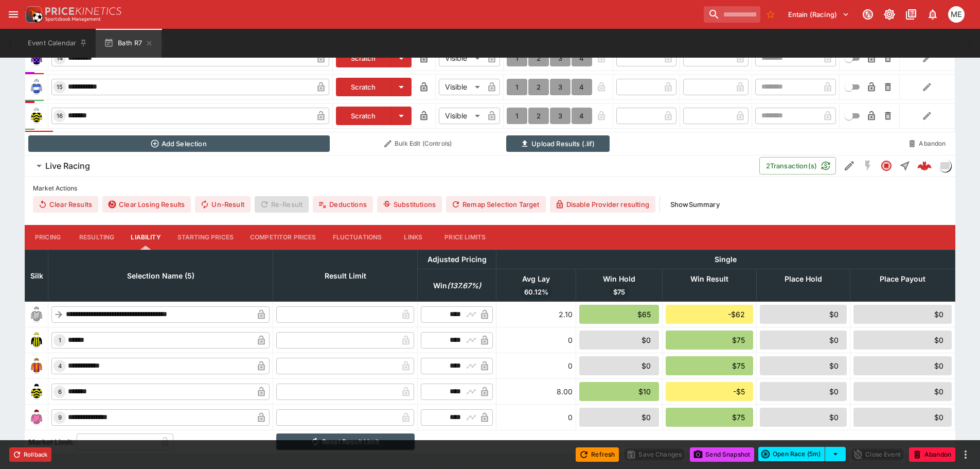 The image size is (980, 469). Describe the element at coordinates (60, 392) in the screenshot. I see `span: 6` at that location.